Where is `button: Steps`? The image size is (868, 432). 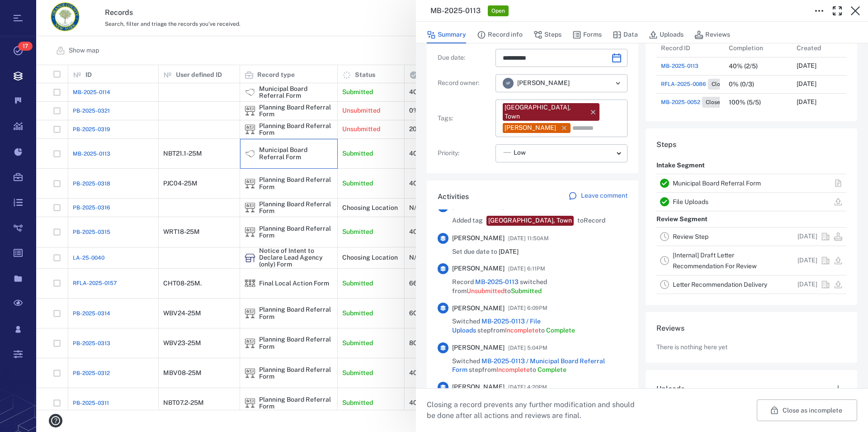 button: Steps is located at coordinates (547, 35).